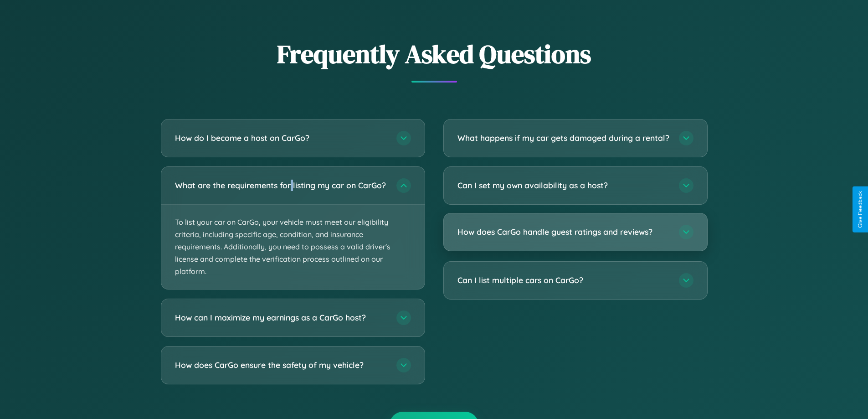  I want to click on div: Give Feedback, so click(860, 209).